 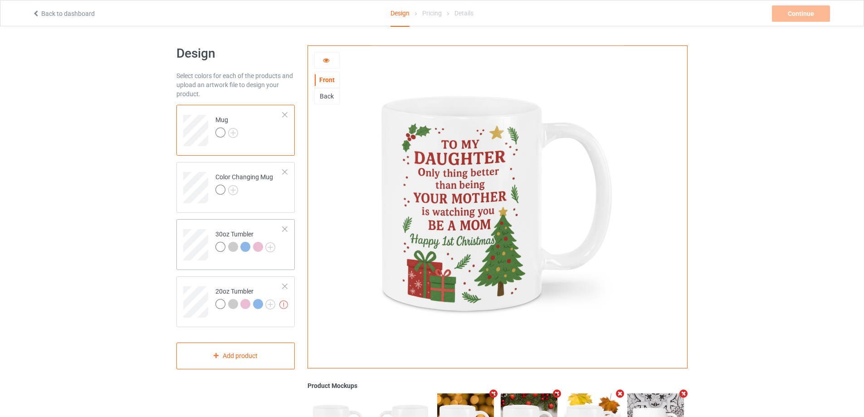 What do you see at coordinates (464, 13) in the screenshot?
I see `div: Details` at bounding box center [464, 13].